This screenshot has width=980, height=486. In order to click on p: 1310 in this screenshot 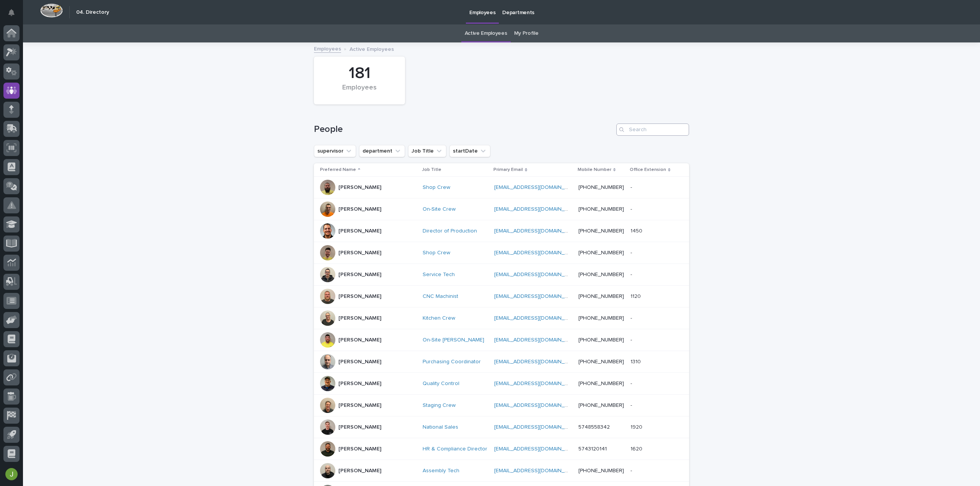, I will do `click(636, 361)`.